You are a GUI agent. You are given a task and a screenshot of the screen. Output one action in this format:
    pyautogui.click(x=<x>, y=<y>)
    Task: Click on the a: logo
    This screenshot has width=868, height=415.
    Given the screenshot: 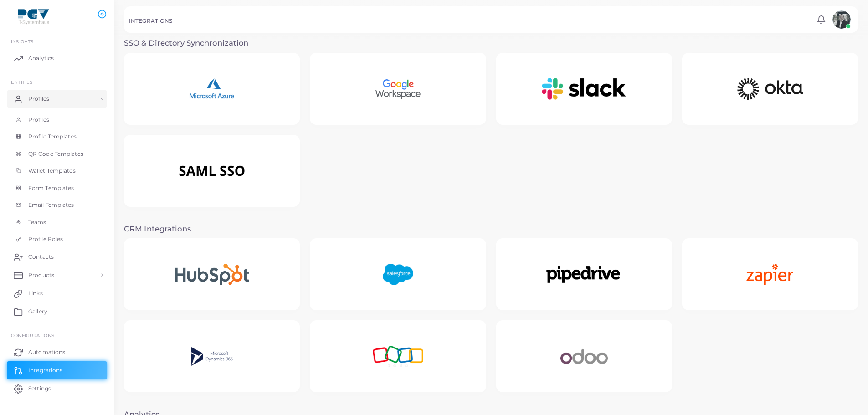 What is the action you would take?
    pyautogui.click(x=33, y=17)
    